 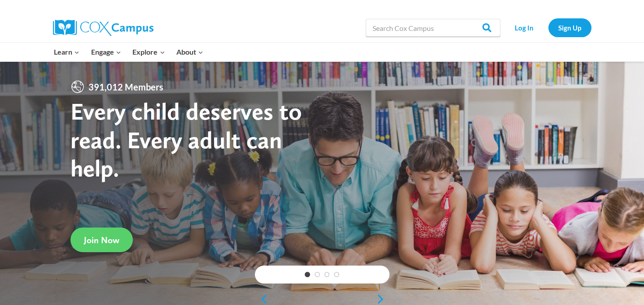 I want to click on input: Search Cox Campus, so click(x=433, y=28).